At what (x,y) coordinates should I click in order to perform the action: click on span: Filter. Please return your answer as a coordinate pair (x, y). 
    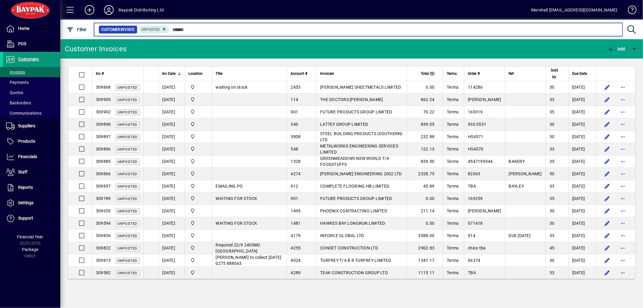
    Looking at the image, I should click on (77, 30).